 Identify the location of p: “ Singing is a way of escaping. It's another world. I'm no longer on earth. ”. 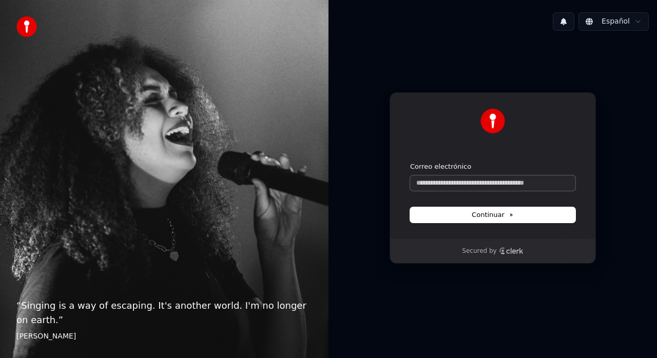
(164, 313).